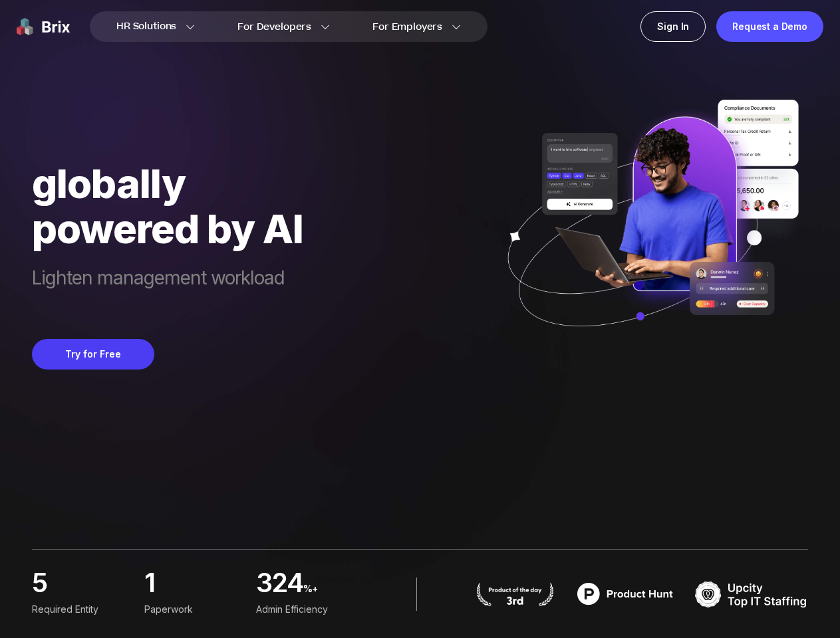 The width and height of the screenshot is (840, 638). What do you see at coordinates (39, 583) in the screenshot?
I see `span: 5` at bounding box center [39, 583].